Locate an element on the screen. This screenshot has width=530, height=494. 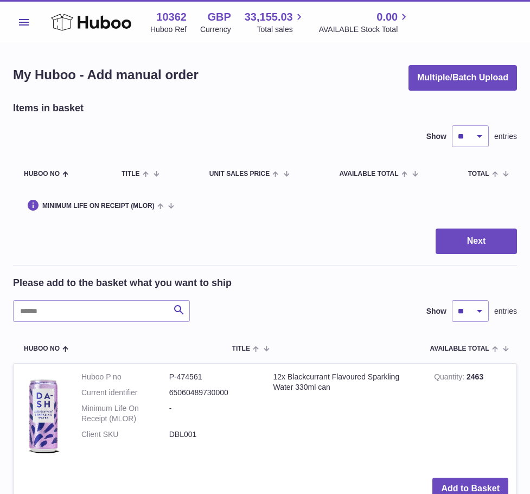
button: Next is located at coordinates (477, 241).